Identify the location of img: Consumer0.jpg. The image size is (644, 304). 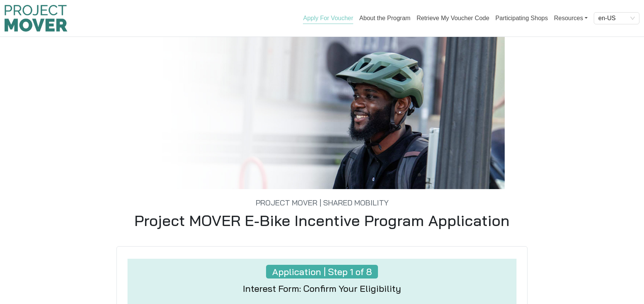
(322, 113).